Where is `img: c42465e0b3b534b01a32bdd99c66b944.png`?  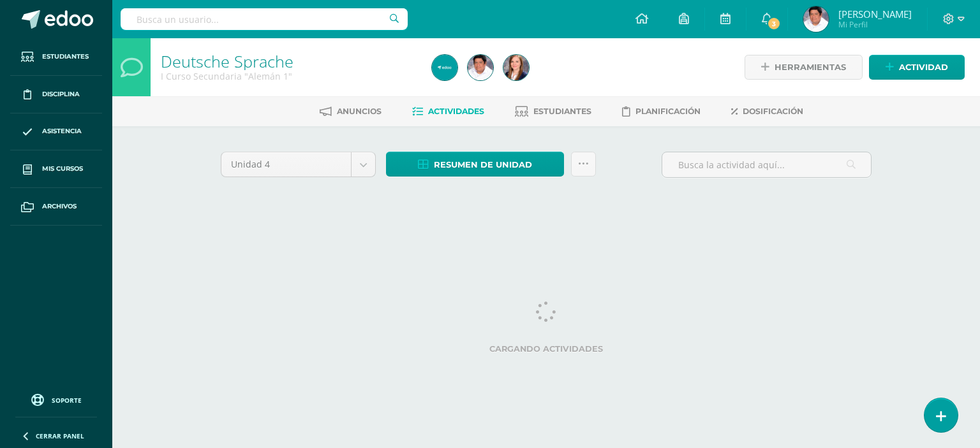 img: c42465e0b3b534b01a32bdd99c66b944.png is located at coordinates (444, 68).